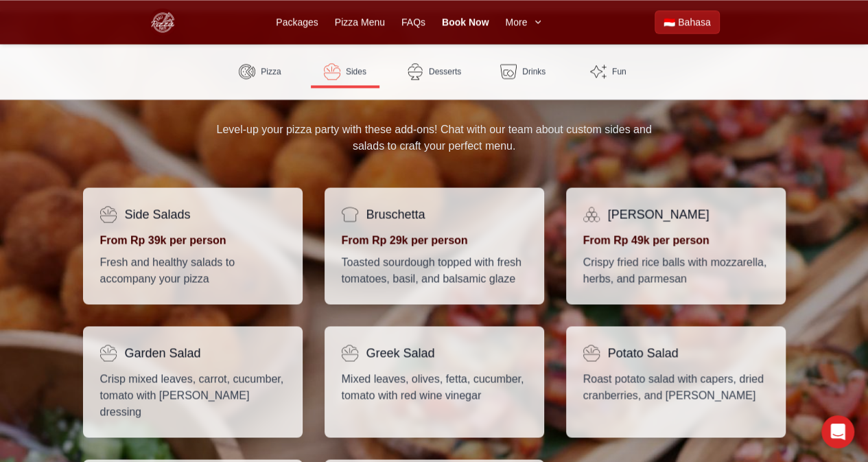  What do you see at coordinates (413, 22) in the screenshot?
I see `a: FAQs` at bounding box center [413, 22].